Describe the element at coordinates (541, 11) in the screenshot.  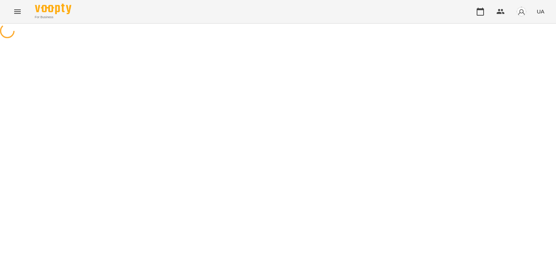
I see `span: UA` at that location.